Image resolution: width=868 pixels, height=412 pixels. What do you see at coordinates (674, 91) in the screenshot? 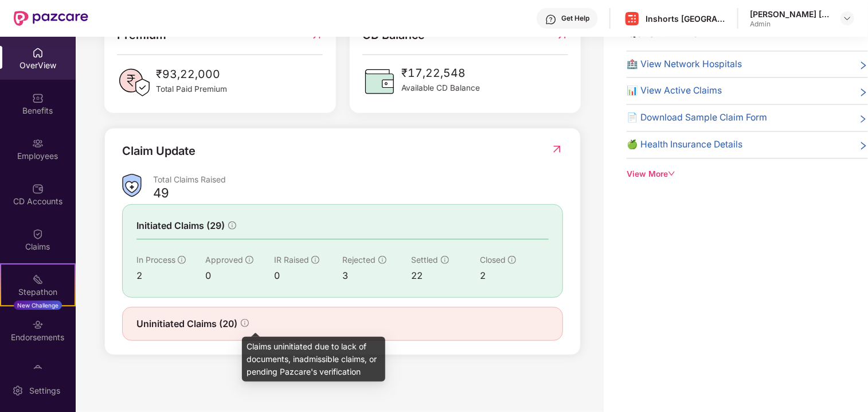
I see `span: 📊 View Active Claims` at bounding box center [674, 91].